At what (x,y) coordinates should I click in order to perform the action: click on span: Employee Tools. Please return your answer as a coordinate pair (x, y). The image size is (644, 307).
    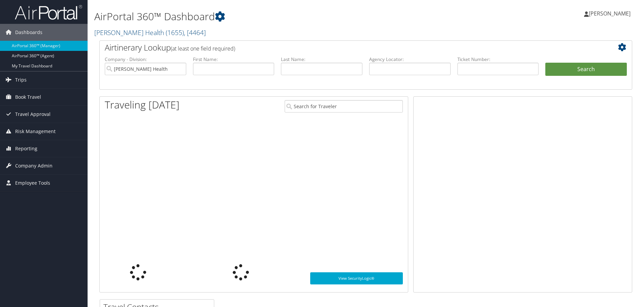
    Looking at the image, I should click on (33, 183).